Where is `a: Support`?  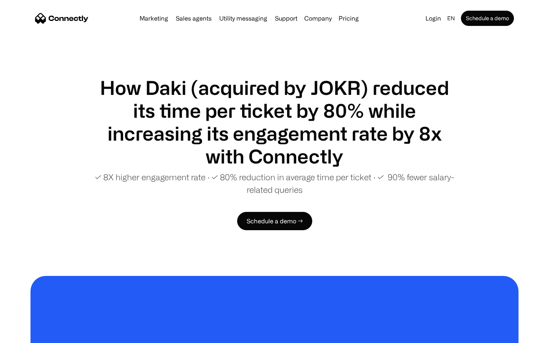
a: Support is located at coordinates (286, 18).